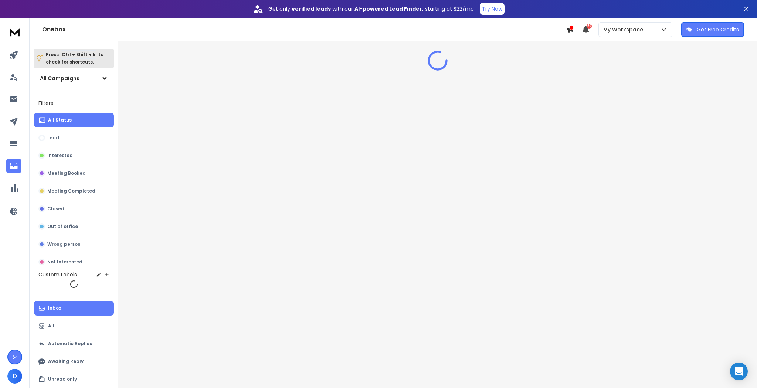  What do you see at coordinates (389, 9) in the screenshot?
I see `strong: AI-powered Lead Finder,` at bounding box center [389, 9].